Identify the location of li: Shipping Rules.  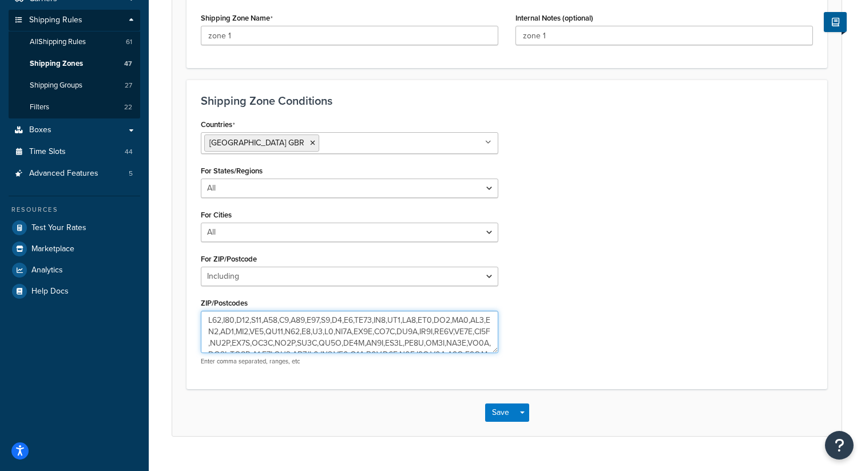
(74, 64).